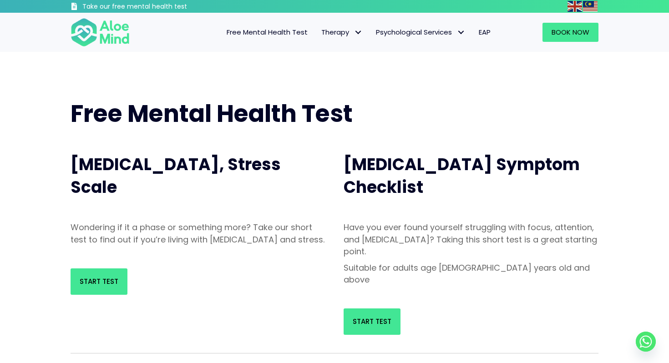 The image size is (669, 363). I want to click on a: Free Mental Health Test, so click(267, 32).